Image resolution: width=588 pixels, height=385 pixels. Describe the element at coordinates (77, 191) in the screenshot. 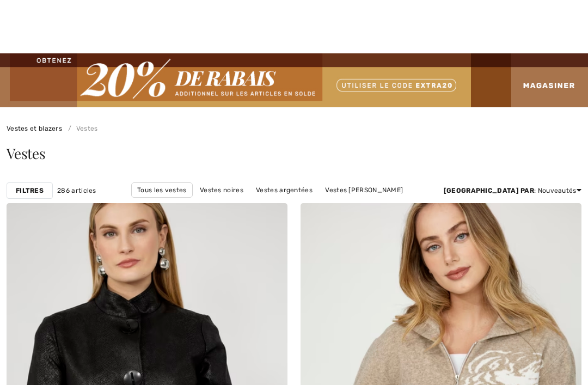

I see `span: 286 articles` at that location.